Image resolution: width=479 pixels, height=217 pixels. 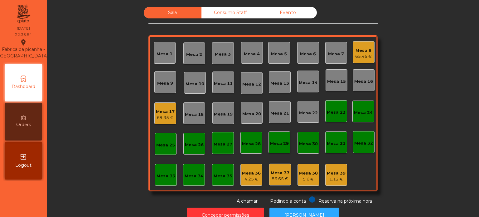 I want to click on div: Mesa 6, so click(x=308, y=54).